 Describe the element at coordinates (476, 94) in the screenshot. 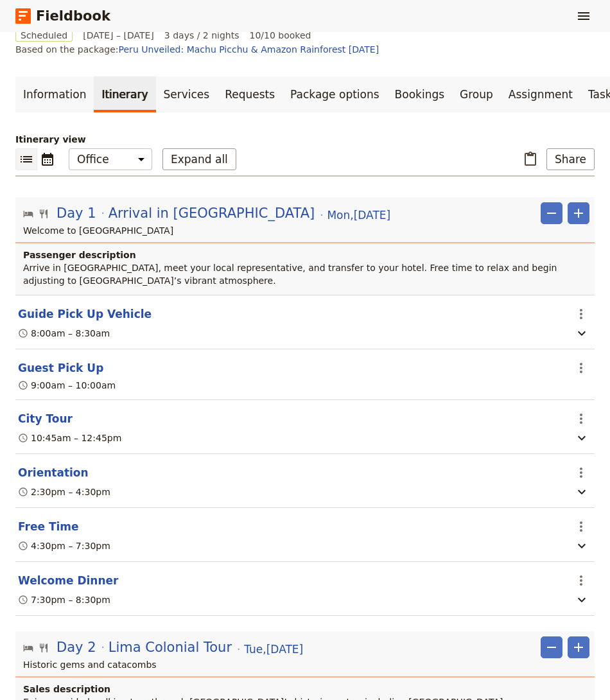

I see `a: Group` at that location.